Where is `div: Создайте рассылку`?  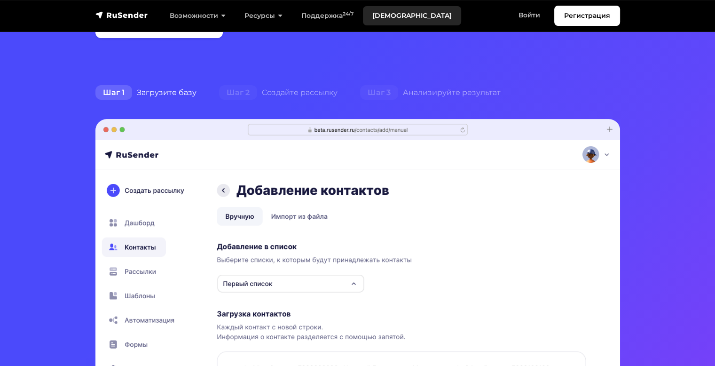 div: Создайте рассылку is located at coordinates (278, 93).